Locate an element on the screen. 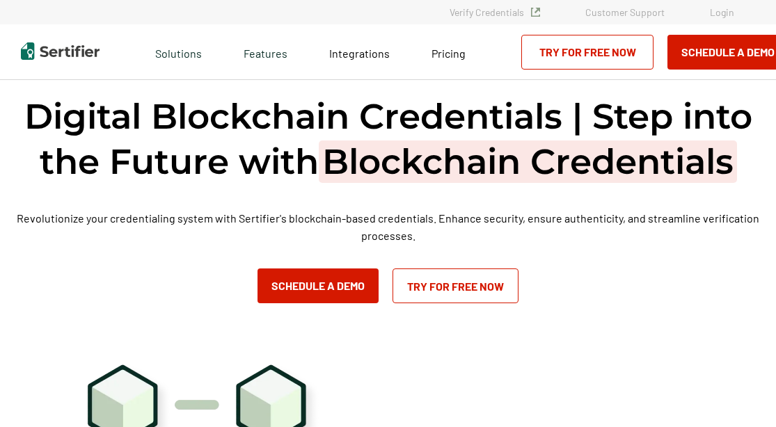 The height and width of the screenshot is (427, 776). img: Sertifier | Digital Credentialing Platform is located at coordinates (60, 51).